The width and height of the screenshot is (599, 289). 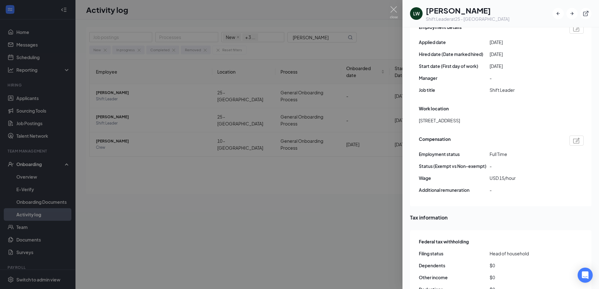 I want to click on span: Additional remuneration, so click(x=454, y=190).